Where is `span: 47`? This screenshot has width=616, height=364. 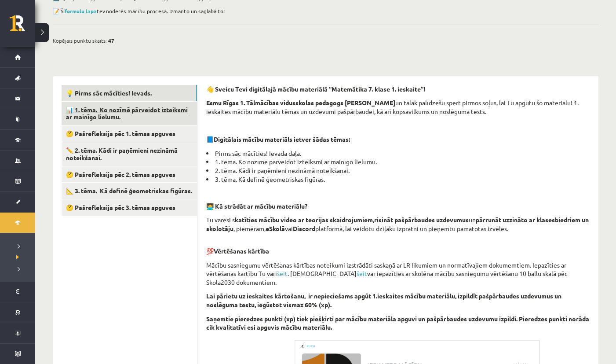 span: 47 is located at coordinates (111, 41).